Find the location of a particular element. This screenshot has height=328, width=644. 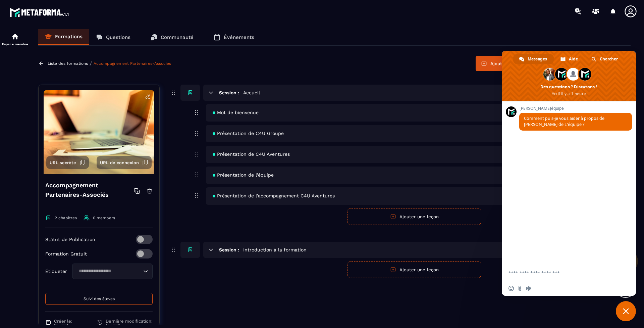

a: Aide is located at coordinates (569, 59).